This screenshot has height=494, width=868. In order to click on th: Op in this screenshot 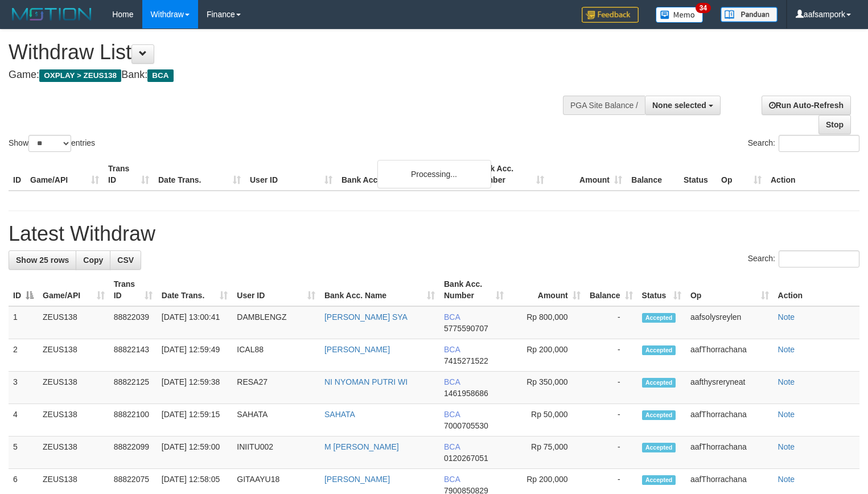, I will do `click(741, 174)`.